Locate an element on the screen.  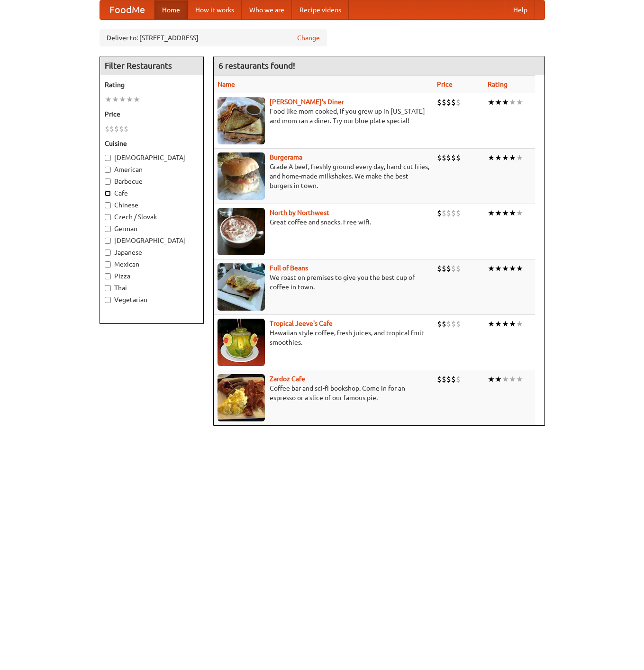
img: north.jpg is located at coordinates (242, 232).